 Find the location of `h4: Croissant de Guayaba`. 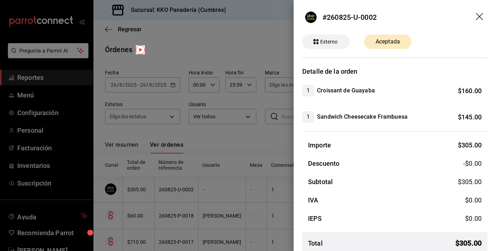

h4: Croissant de Guayaba is located at coordinates (346, 91).